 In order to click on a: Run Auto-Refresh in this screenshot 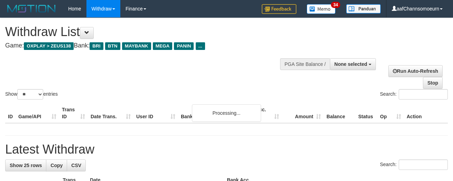, I will do `click(416, 71)`.